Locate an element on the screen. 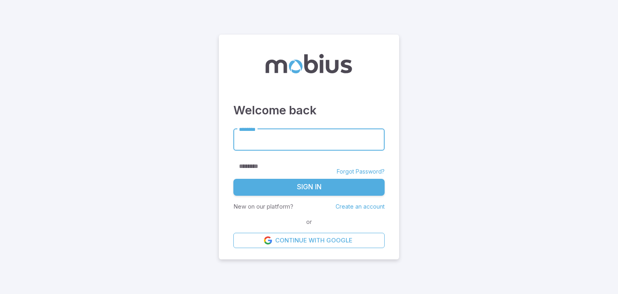 The image size is (618, 294). a: Forgot Password? is located at coordinates (361, 171).